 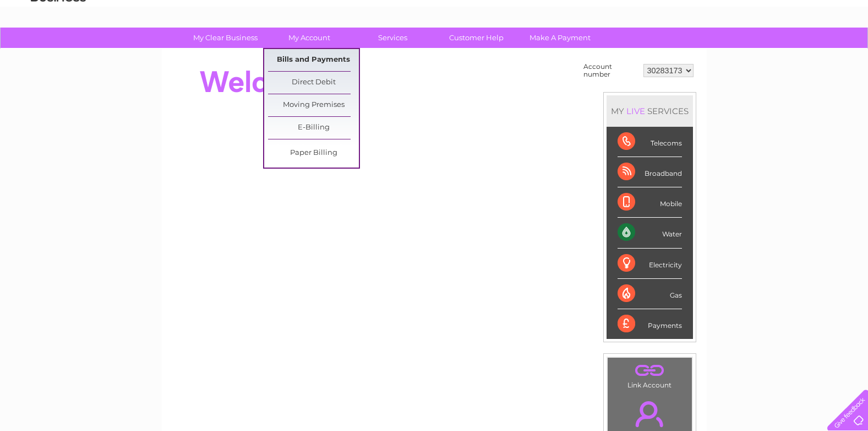 What do you see at coordinates (699, 12) in the screenshot?
I see `span: 0333 014 3131` at bounding box center [699, 12].